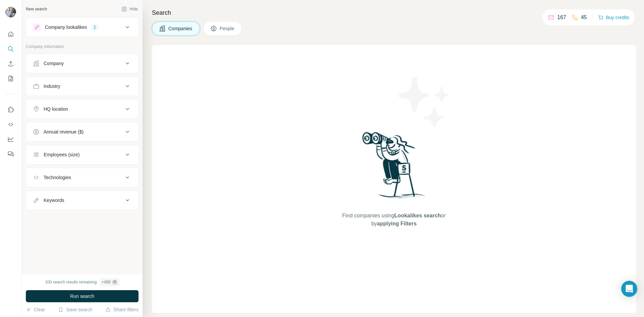 The height and width of the screenshot is (317, 644). Describe the element at coordinates (82, 109) in the screenshot. I see `button: HQ location` at that location.